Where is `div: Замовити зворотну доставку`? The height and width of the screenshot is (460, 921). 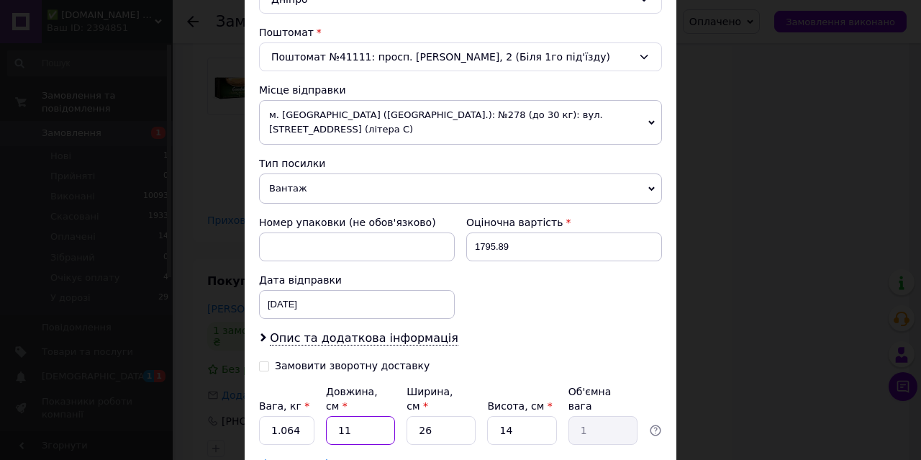 div: Замовити зворотну доставку is located at coordinates (352, 365).